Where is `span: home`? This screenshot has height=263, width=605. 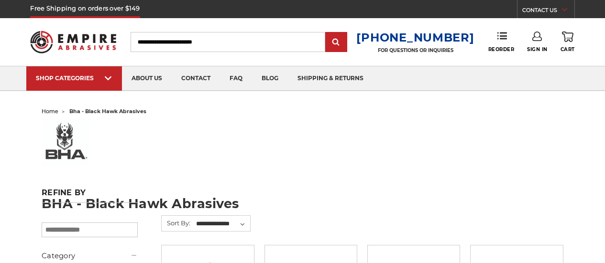 span: home is located at coordinates (50, 111).